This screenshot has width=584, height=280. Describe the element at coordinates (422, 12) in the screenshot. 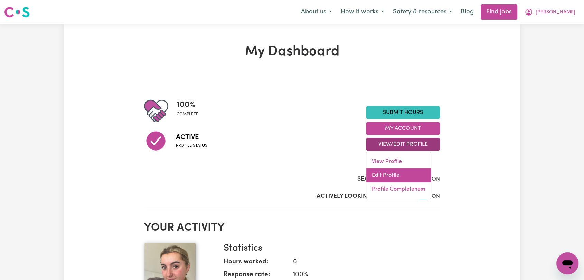

I see `button: Safety & resources` at that location.